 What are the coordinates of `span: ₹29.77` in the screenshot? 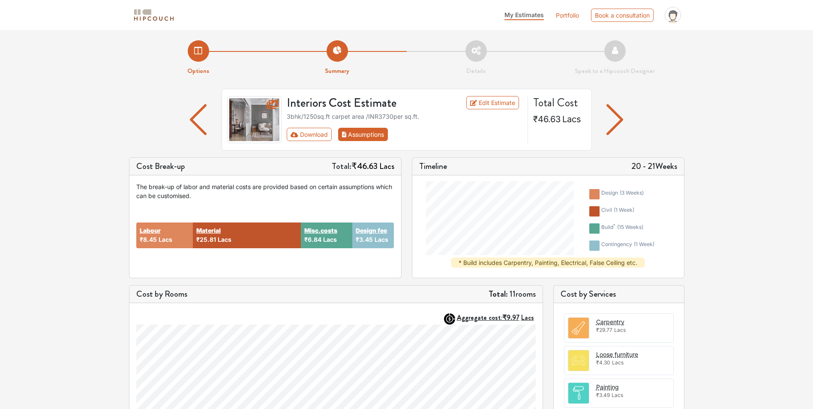 It's located at (604, 330).